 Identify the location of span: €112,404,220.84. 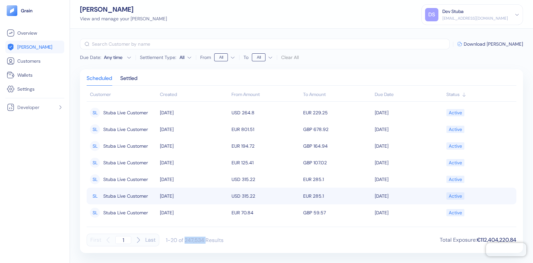
(496, 239).